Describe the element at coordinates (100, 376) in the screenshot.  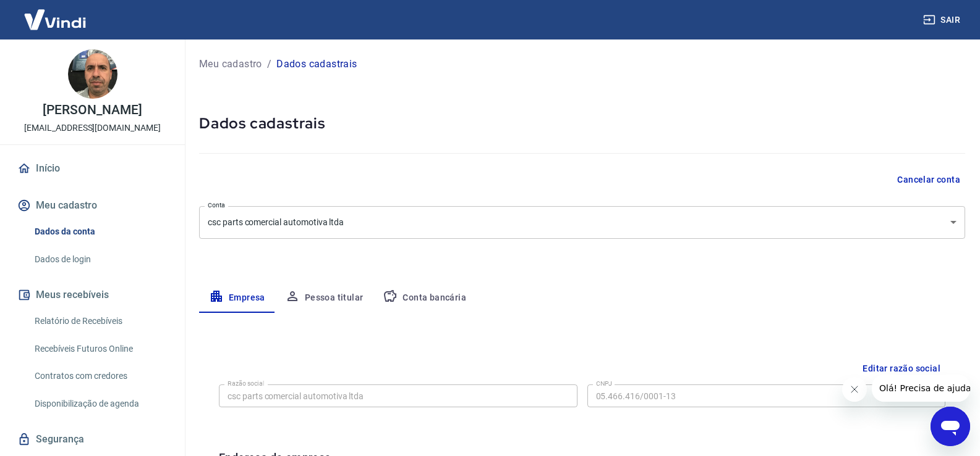
I see `a: Contratos com credores` at that location.